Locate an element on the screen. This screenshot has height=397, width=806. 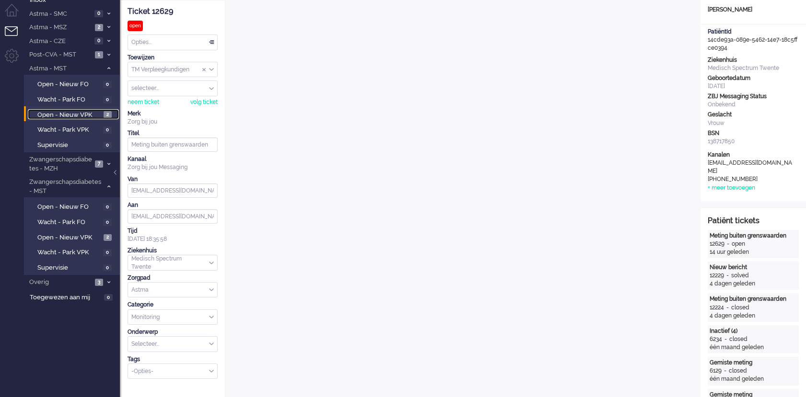
span: Zwangerschapsdiabetes - MZH is located at coordinates (60, 164).